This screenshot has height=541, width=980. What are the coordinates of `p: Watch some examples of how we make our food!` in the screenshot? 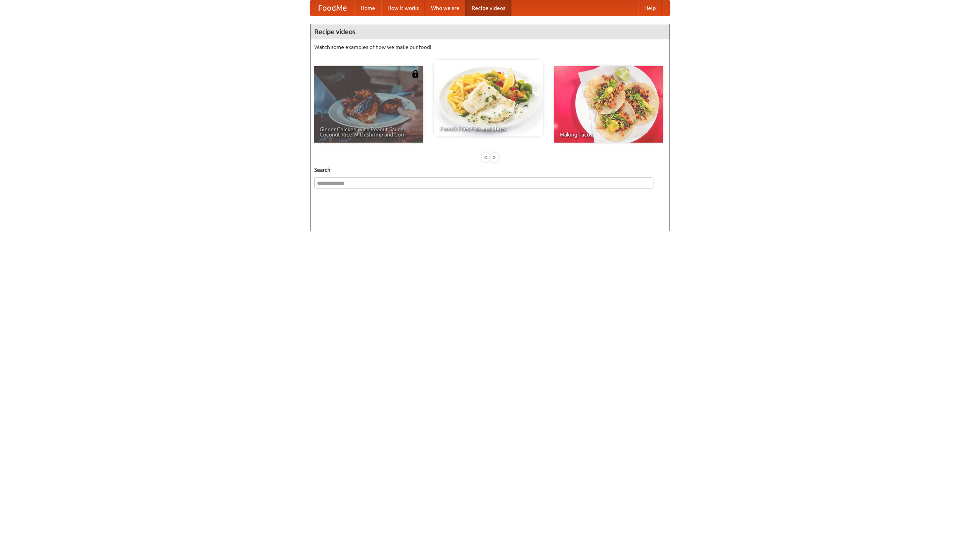 It's located at (490, 47).